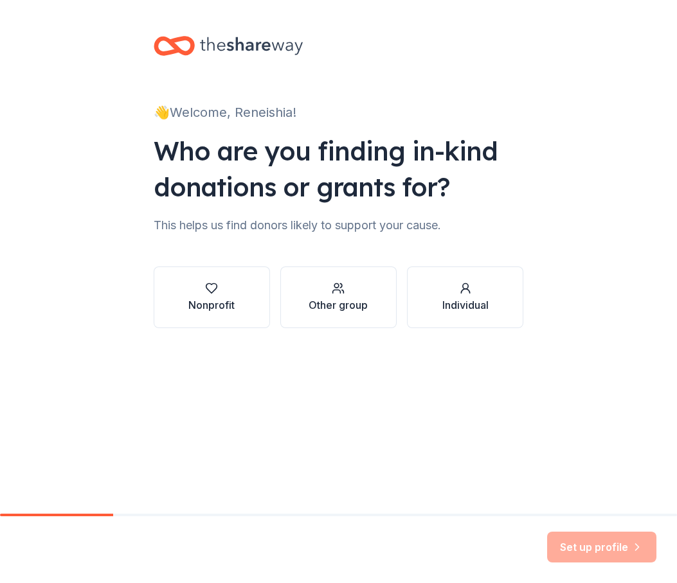 Image resolution: width=677 pixels, height=583 pixels. I want to click on div: Nonprofit, so click(211, 305).